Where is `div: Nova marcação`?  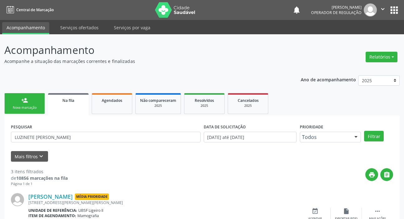
div: Nova marcação is located at coordinates (25, 108).